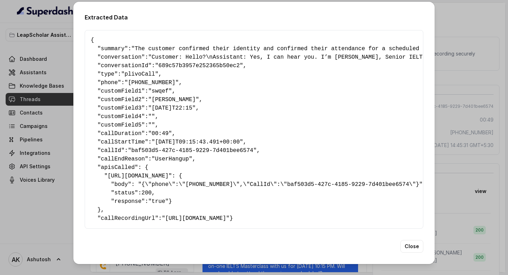 The image size is (508, 275). I want to click on span: conversation, so click(121, 57).